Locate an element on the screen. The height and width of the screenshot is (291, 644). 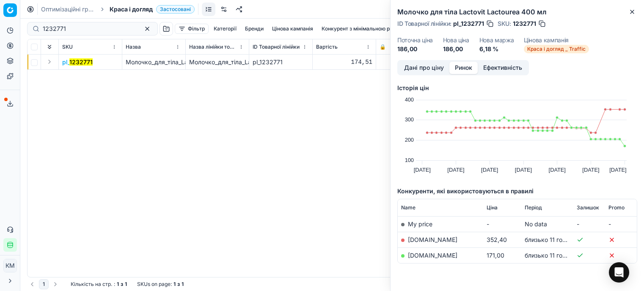
span: Краса і доглядЗастосовані is located at coordinates (152, 9).